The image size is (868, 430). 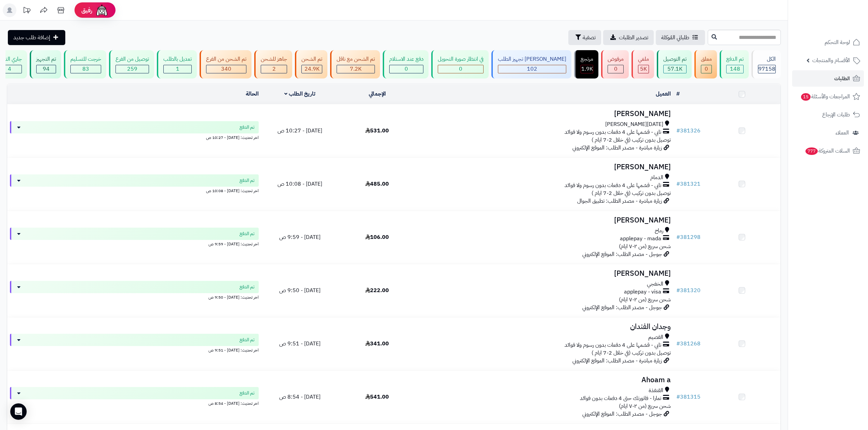 What do you see at coordinates (86, 69) in the screenshot?
I see `span: 83` at bounding box center [86, 69].